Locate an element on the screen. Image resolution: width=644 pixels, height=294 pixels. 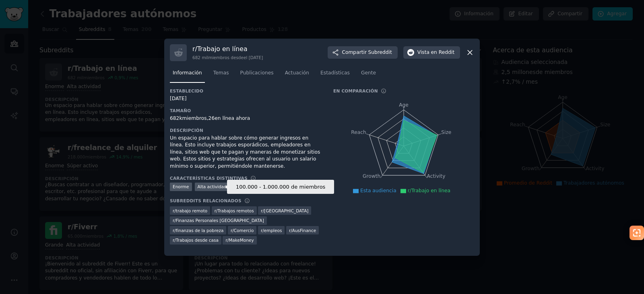
font: 26 is located at coordinates (211, 118).